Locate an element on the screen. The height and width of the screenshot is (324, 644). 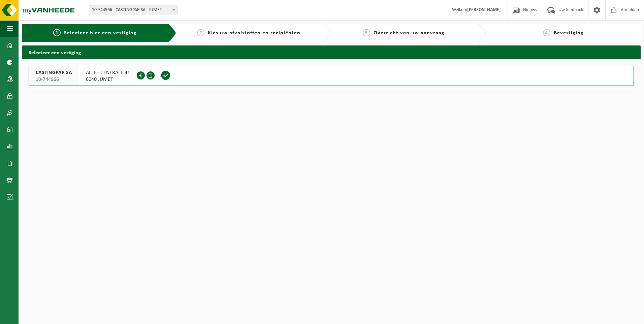
span: 1 is located at coordinates (57, 32).